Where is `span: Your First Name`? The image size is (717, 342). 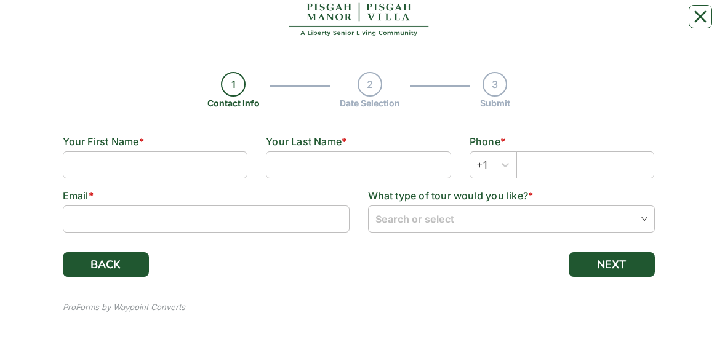 span: Your First Name is located at coordinates (101, 142).